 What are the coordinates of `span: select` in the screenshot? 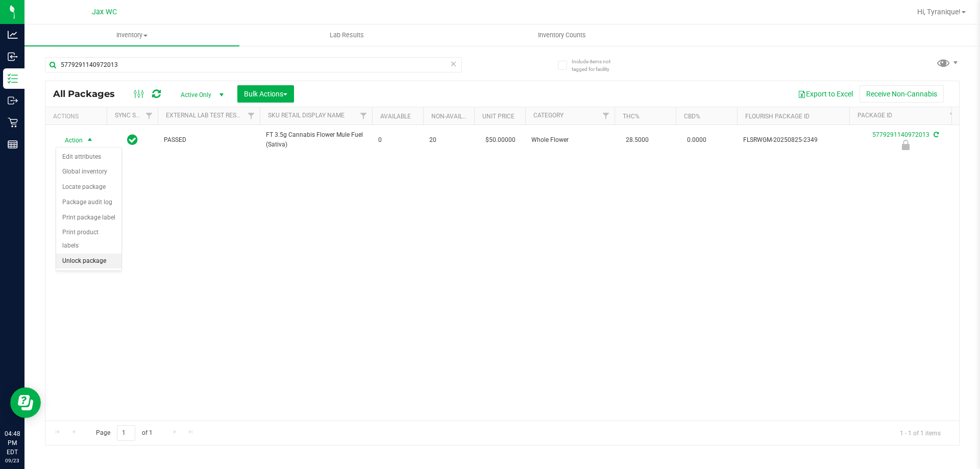 It's located at (90, 140).